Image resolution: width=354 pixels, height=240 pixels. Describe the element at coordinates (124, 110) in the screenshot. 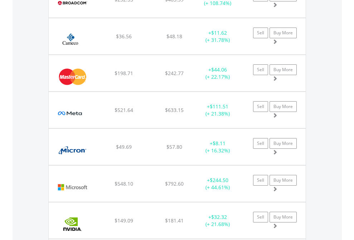

I see `span: $521.64` at that location.